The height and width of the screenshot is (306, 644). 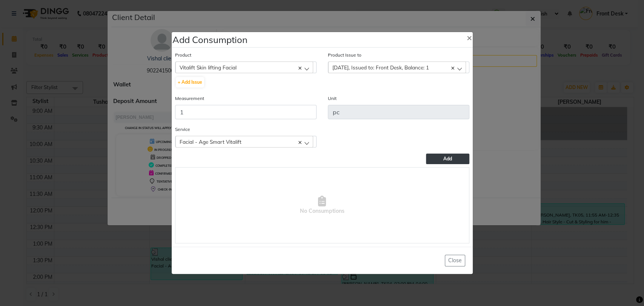 I want to click on label: Product, so click(x=183, y=55).